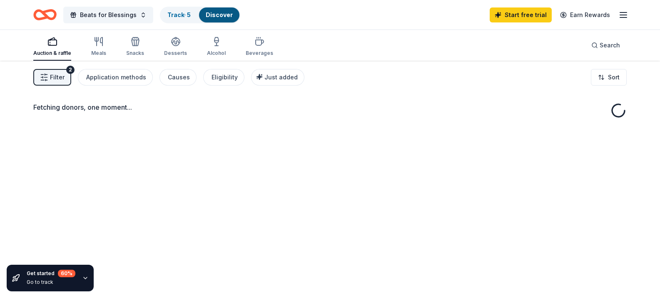 Image resolution: width=660 pixels, height=298 pixels. I want to click on span: Just added, so click(281, 77).